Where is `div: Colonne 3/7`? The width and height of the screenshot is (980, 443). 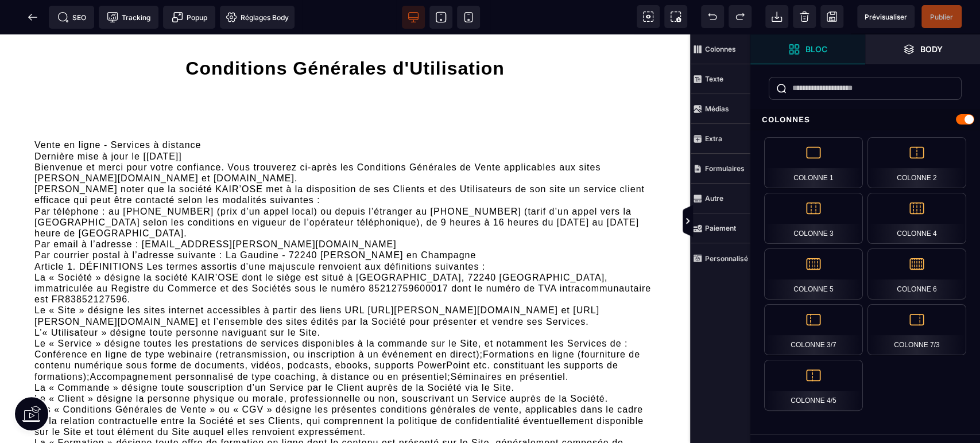
div: Colonne 3/7 is located at coordinates (814, 329).